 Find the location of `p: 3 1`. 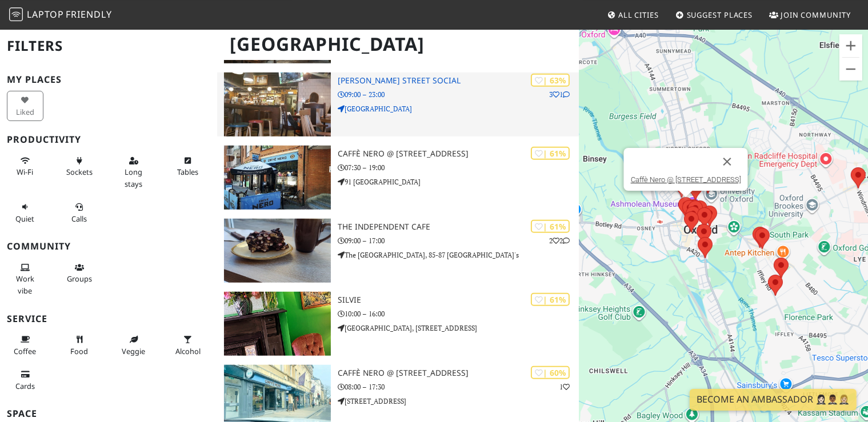

p: 3 1 is located at coordinates (560, 94).